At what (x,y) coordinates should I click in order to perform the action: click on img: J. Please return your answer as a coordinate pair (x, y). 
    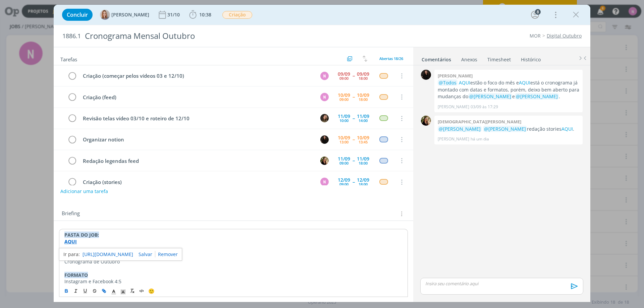
    Looking at the image, I should click on (324, 118).